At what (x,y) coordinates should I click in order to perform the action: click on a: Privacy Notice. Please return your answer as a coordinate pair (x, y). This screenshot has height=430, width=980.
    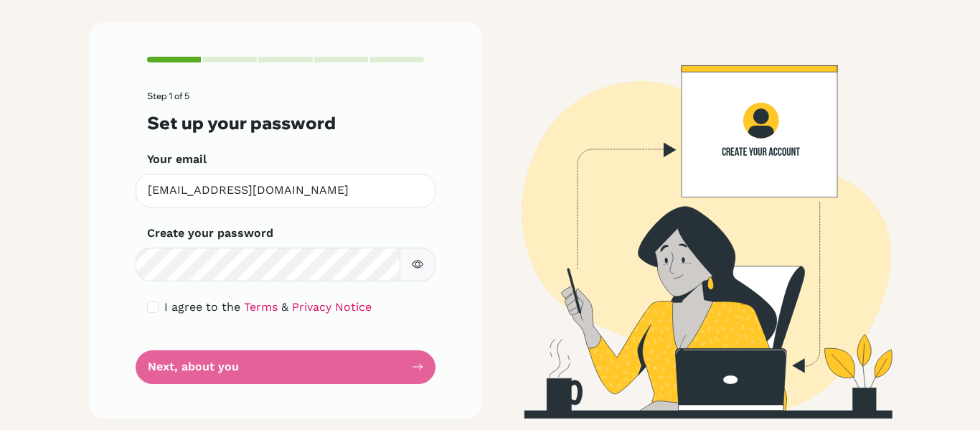
    Looking at the image, I should click on (332, 306).